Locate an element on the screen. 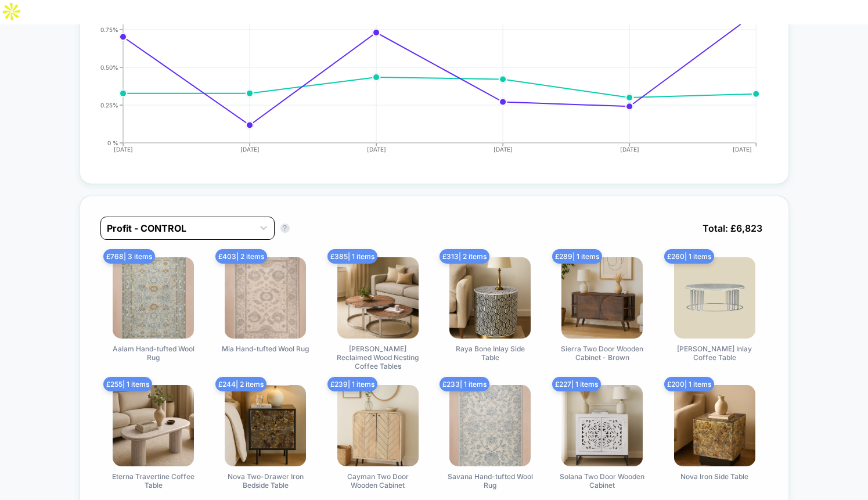 The height and width of the screenshot is (500, 868). span: Solana Two Door Wooden Cabinet is located at coordinates (602, 480).